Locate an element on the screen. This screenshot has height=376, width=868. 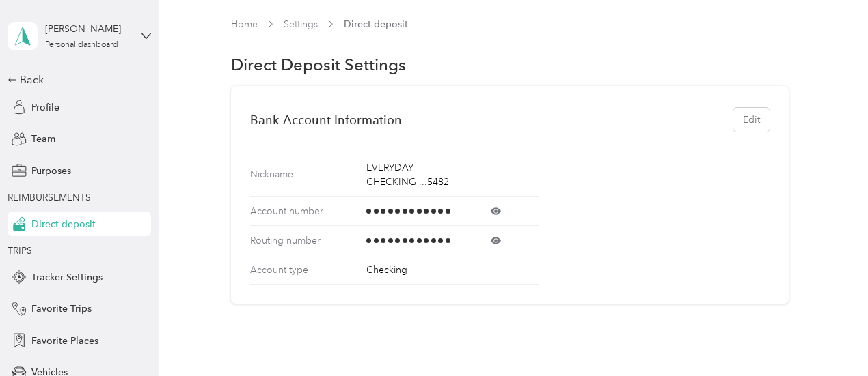
span: Favorite Places is located at coordinates (65, 341).